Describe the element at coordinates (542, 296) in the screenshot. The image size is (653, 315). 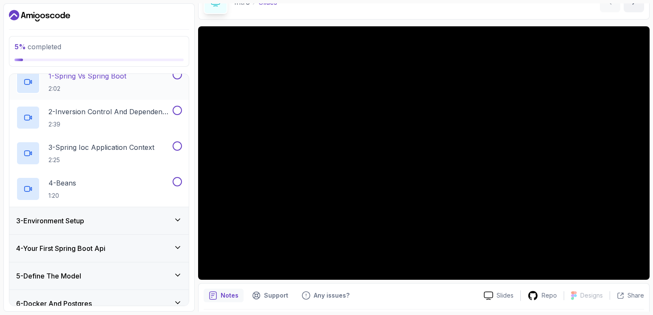
I see `a: Repo` at that location.